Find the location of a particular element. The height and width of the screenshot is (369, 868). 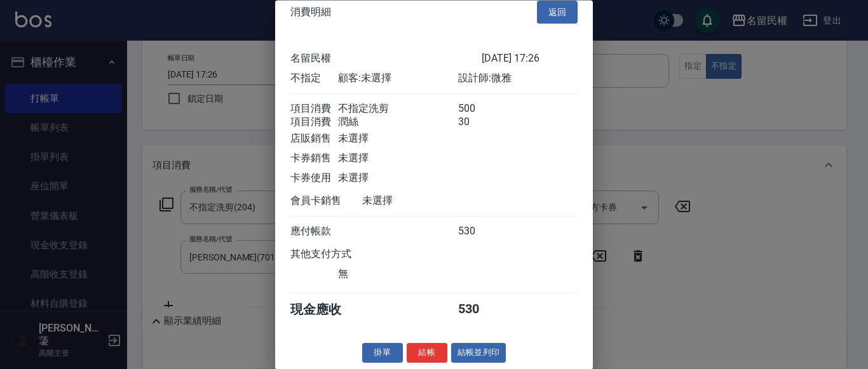

div: 其他支付方式 is located at coordinates (338, 255).